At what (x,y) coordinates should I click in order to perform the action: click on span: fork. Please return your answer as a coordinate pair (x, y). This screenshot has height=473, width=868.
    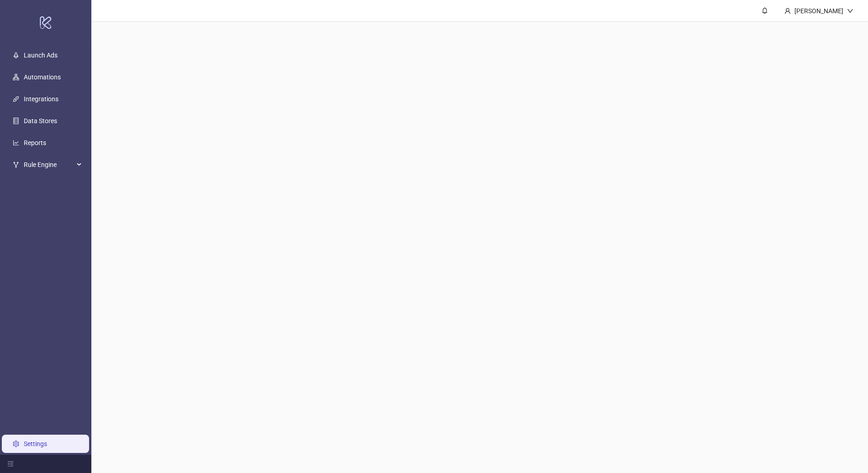
    Looking at the image, I should click on (16, 165).